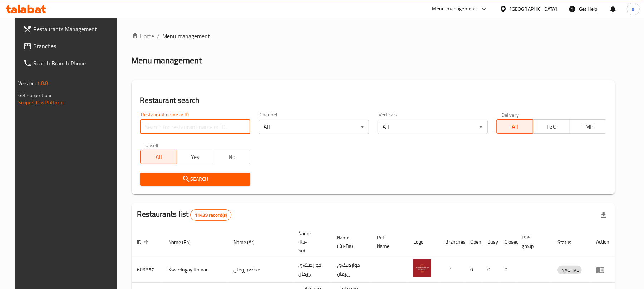 This screenshot has width=644, height=289. Describe the element at coordinates (186, 36) in the screenshot. I see `span: Menu management` at that location.